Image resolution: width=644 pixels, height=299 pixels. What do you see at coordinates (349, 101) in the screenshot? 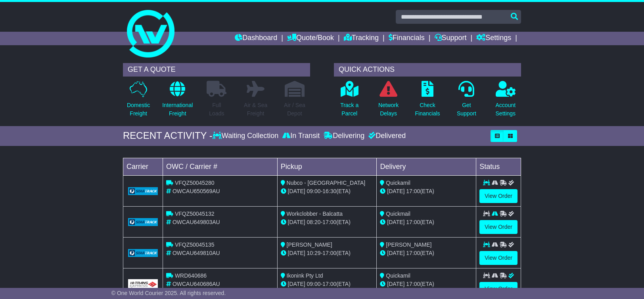
I see `a: Track aParcel` at bounding box center [349, 101].